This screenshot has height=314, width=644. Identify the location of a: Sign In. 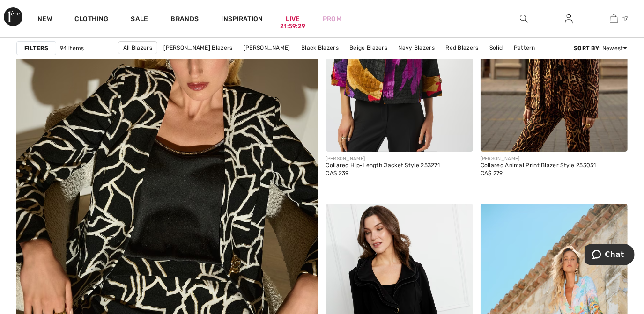
(568, 19).